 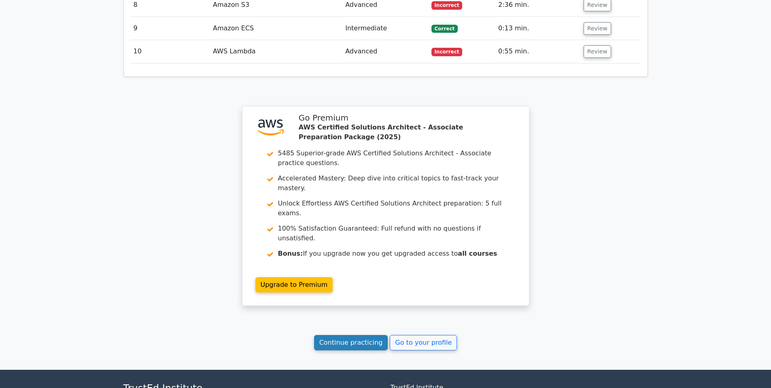 What do you see at coordinates (423, 343) in the screenshot?
I see `a: Go to your profile` at bounding box center [423, 343].